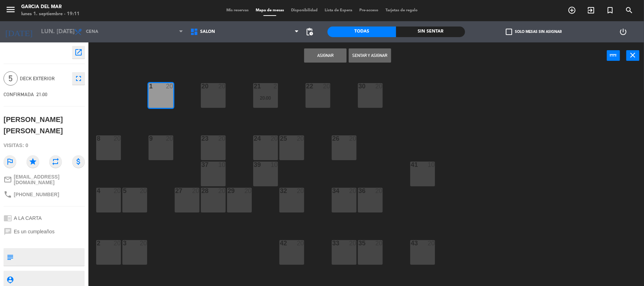 This screenshot has width=644, height=286. Describe the element at coordinates (633, 55) in the screenshot. I see `i: close` at that location.